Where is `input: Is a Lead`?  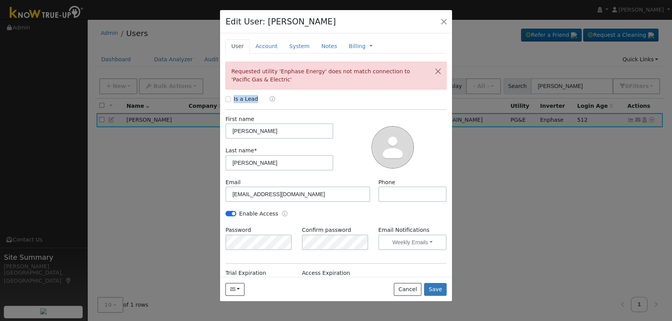 input: Is a Lead is located at coordinates (228, 99).